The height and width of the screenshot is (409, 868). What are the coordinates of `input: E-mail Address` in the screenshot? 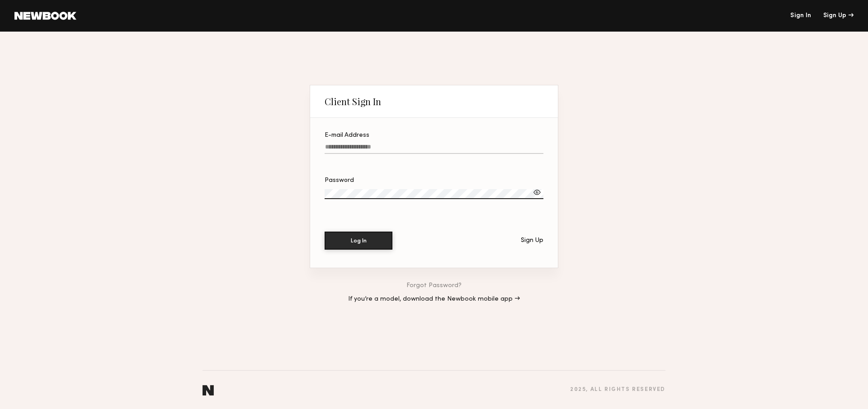 It's located at (434, 148).